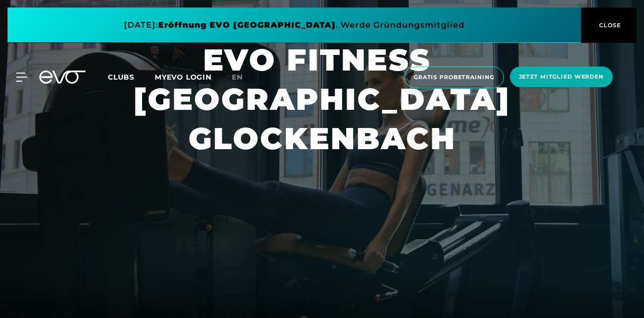  Describe the element at coordinates (561, 77) in the screenshot. I see `span: Jetzt Mitglied werden` at that location.